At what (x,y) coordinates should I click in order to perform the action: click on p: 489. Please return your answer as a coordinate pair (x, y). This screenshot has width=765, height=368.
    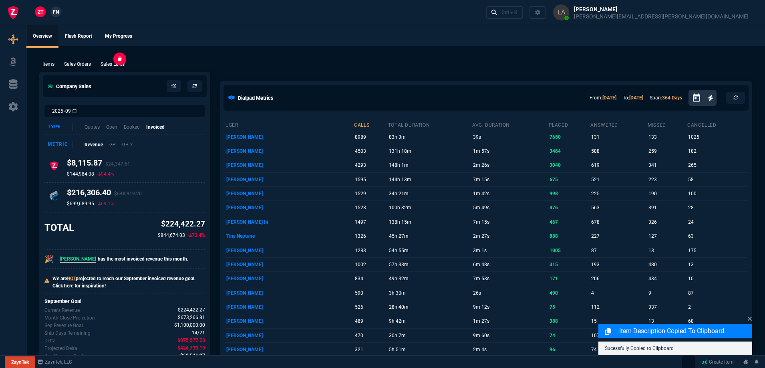
    Looking at the image, I should click on (371, 321).